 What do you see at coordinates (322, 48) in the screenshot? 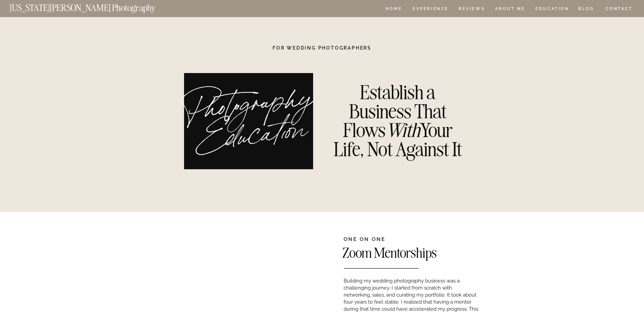
I see `h1: For Wedding Photographers` at bounding box center [322, 48].